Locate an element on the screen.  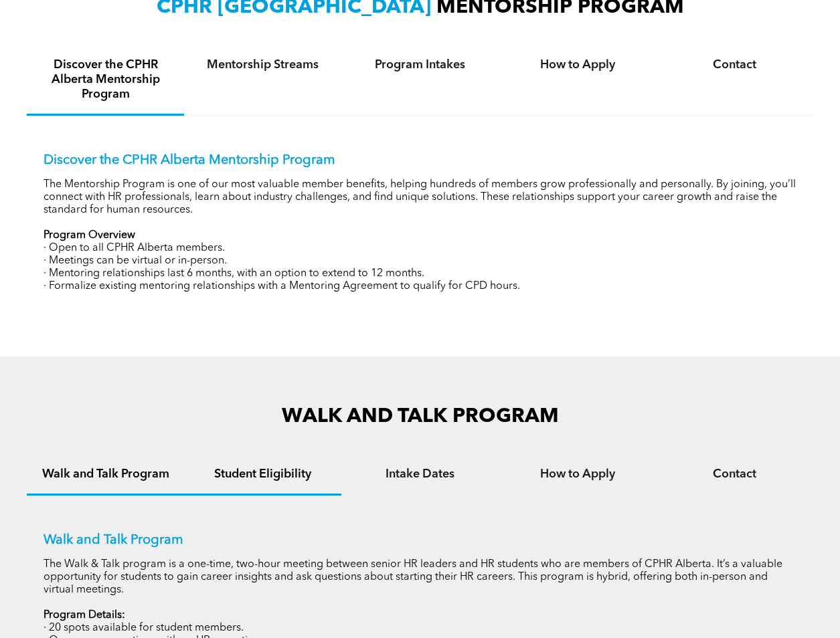
p: · Mentoring relationships last 6 months, with an option to extend to 12 months. is located at coordinates (420, 273).